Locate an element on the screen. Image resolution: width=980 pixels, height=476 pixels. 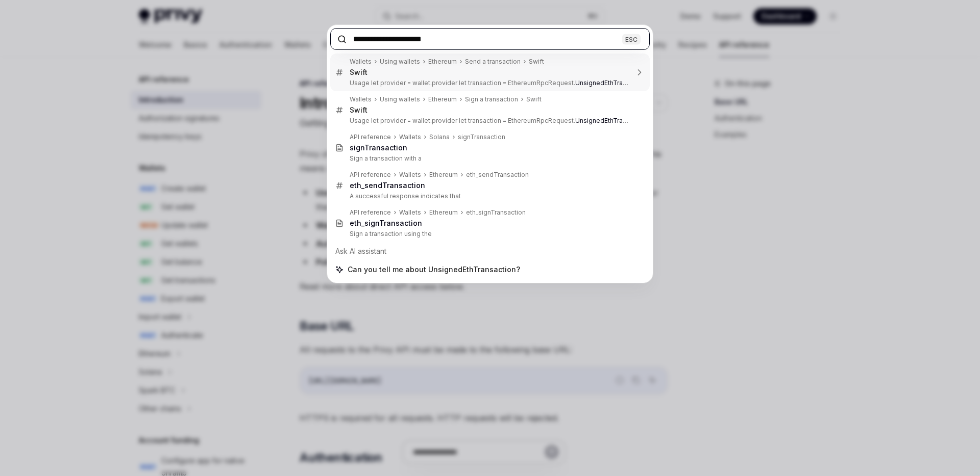
div: eth_sendTransaction is located at coordinates (497, 175).